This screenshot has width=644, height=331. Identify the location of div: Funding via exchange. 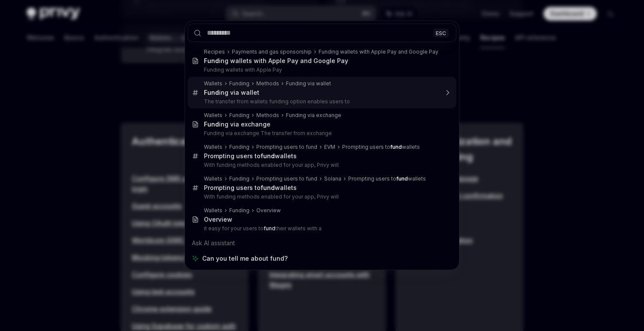
(313, 116).